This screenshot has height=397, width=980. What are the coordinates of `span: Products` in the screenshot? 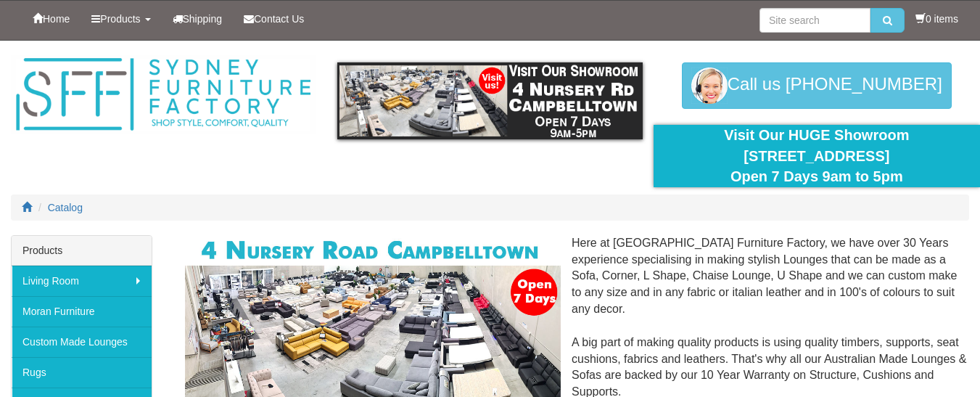 It's located at (120, 19).